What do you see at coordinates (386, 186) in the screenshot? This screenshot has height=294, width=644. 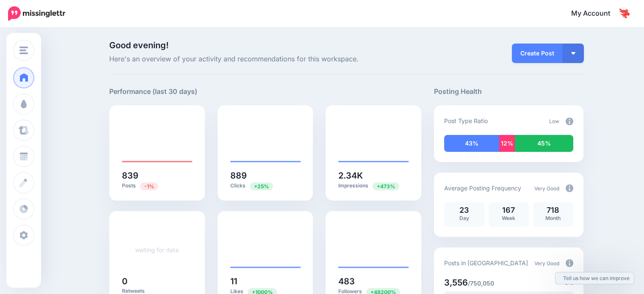 I see `span: Previous period: 408` at bounding box center [386, 186].